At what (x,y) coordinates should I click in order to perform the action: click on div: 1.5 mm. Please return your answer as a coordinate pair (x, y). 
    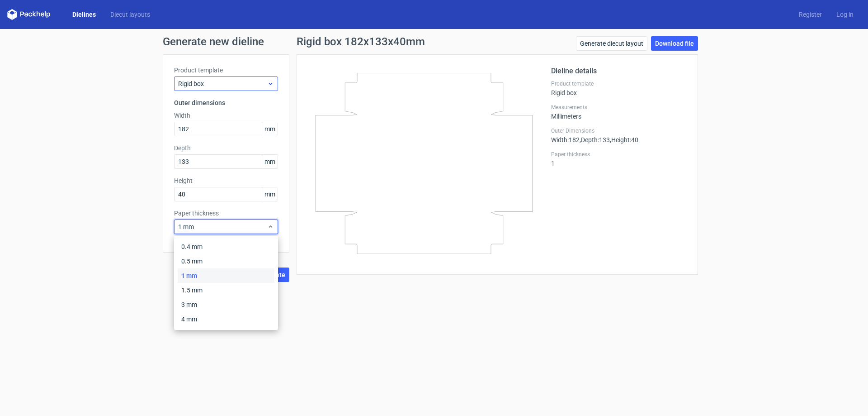
    Looking at the image, I should click on (226, 290).